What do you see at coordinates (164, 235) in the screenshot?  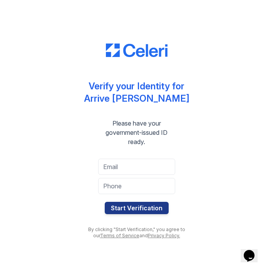 I see `a: Privacy Policy.` at bounding box center [164, 235].